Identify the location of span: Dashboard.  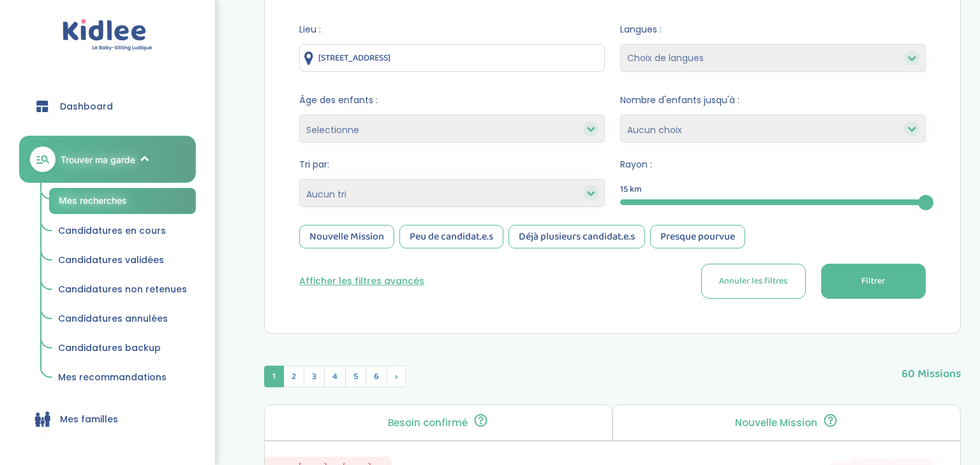
(86, 106).